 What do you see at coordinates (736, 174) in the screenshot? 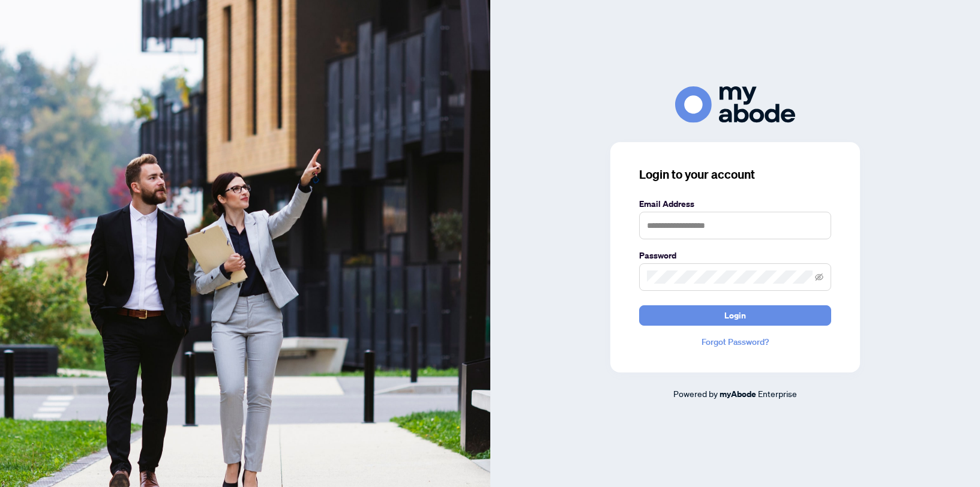
I see `h3: Login to your account` at bounding box center [736, 174].